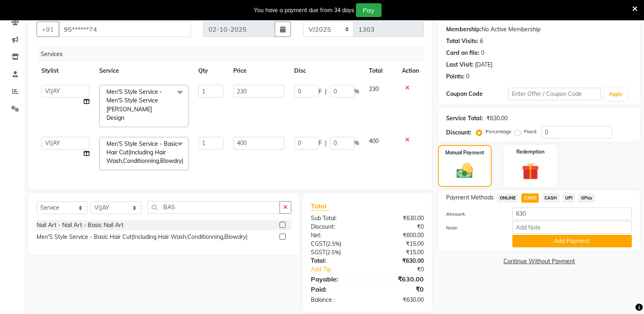 The width and height of the screenshot is (644, 314). Describe the element at coordinates (473, 227) in the screenshot. I see `label: Note:` at that location.